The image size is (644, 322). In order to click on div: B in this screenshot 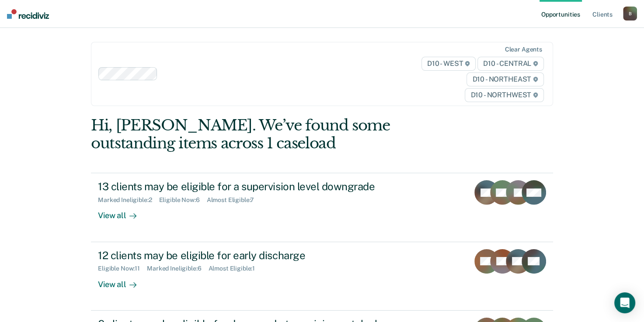, I will do `click(630, 13)`.